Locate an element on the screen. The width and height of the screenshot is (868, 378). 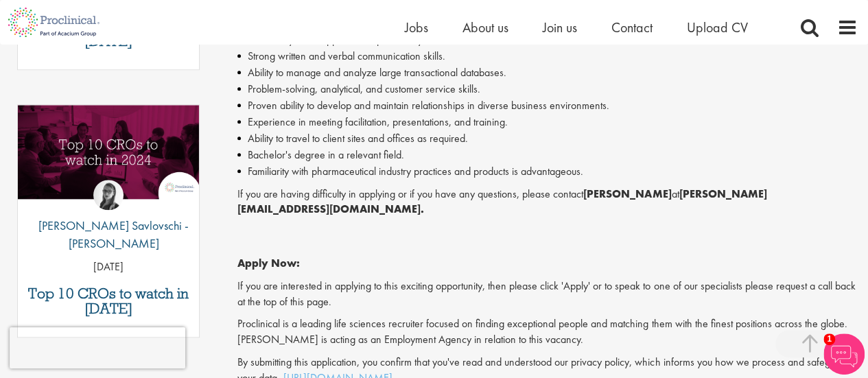
img: Top 10 CROs to watch in 2024 is located at coordinates (109, 152).